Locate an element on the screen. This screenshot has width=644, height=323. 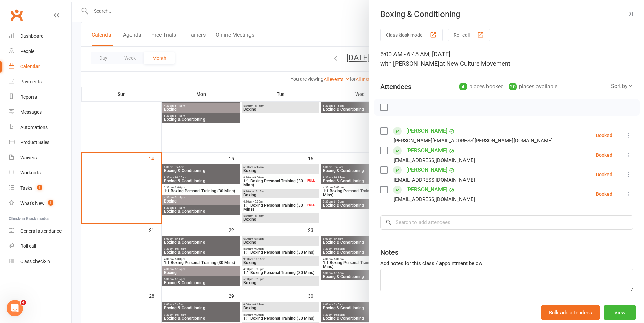
div: Boxing & Conditioning is located at coordinates (507, 14).